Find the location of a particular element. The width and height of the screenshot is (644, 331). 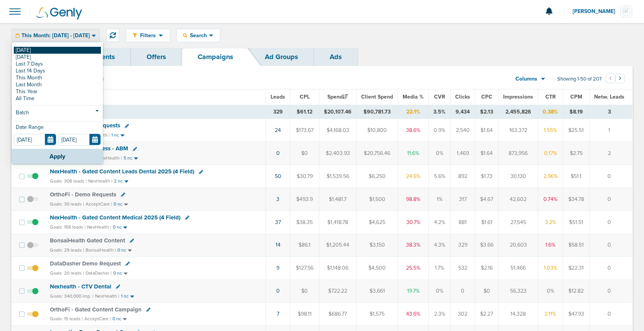

span: Columns is located at coordinates (526, 79).